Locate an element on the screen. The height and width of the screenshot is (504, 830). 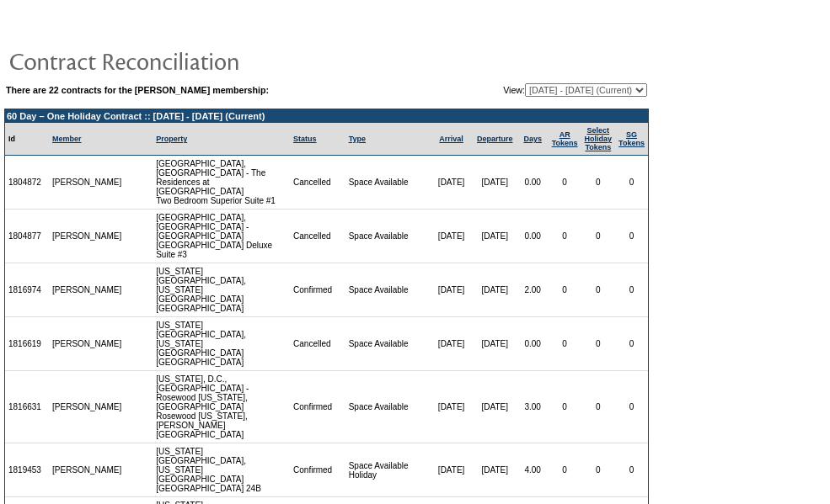
td: View: is located at coordinates (534, 90).